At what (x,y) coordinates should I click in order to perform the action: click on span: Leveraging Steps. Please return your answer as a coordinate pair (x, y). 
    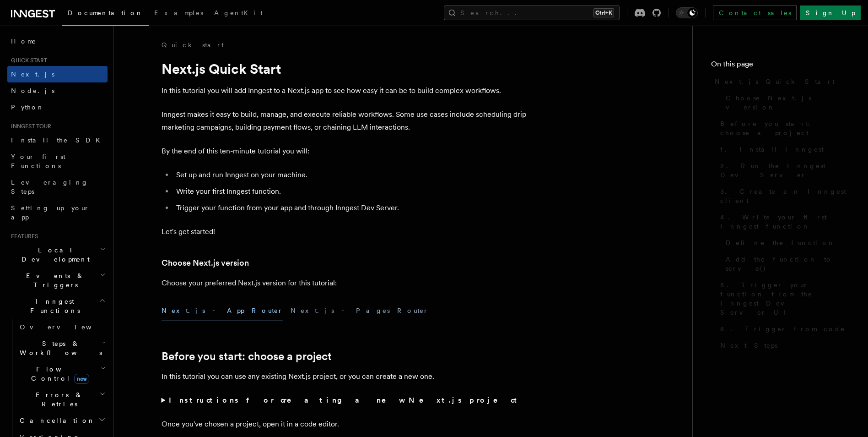
    Looking at the image, I should click on (50, 187).